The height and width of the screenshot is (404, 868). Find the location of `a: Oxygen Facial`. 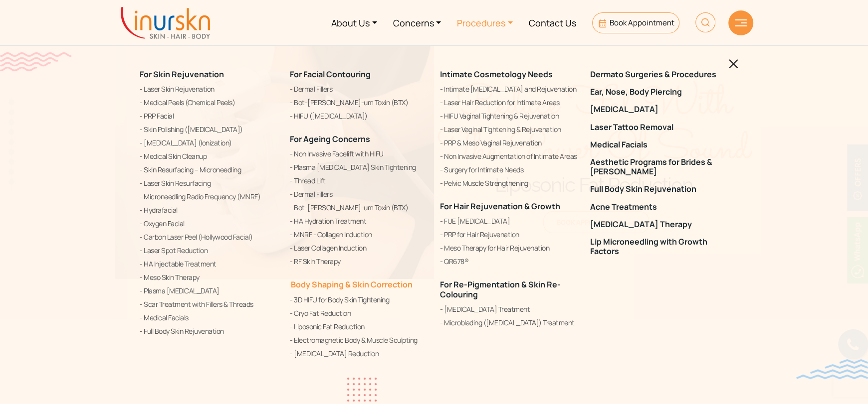

a: Oxygen Facial is located at coordinates (208, 224).